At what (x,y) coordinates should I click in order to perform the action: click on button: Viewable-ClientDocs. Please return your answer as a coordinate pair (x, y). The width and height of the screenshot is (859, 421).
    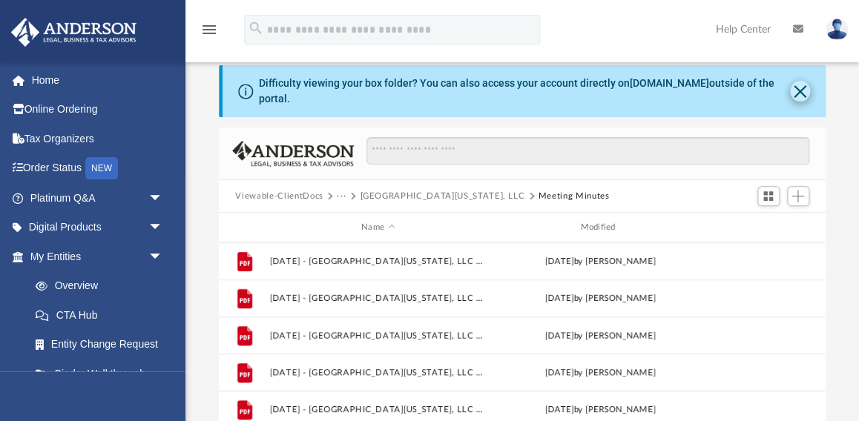
    Looking at the image, I should click on (279, 197).